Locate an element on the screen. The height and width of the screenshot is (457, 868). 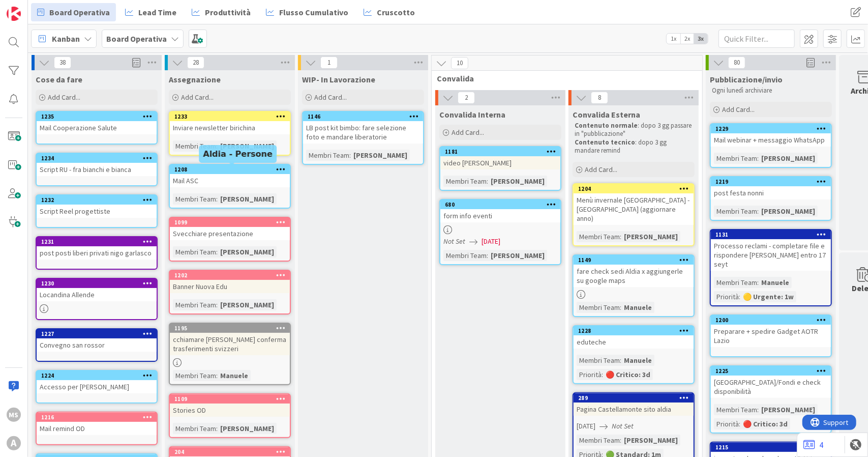
h5: Aldia - Persone is located at coordinates (237, 154).